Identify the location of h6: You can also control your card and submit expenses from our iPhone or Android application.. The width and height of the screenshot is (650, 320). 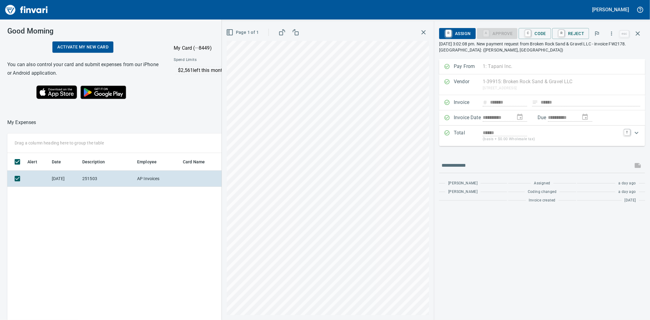
(83, 69).